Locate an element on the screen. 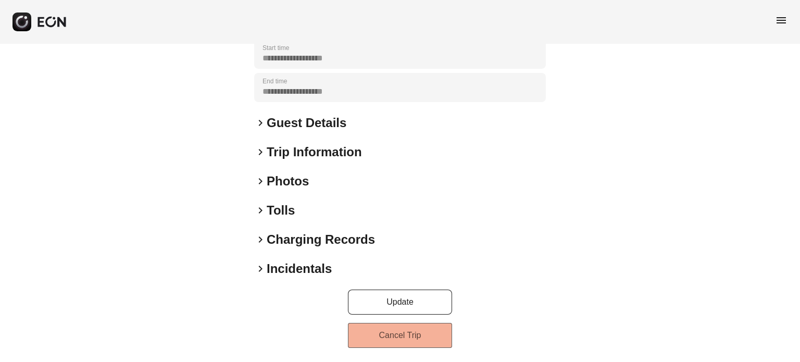 Image resolution: width=800 pixels, height=362 pixels. h2: Photos is located at coordinates (287, 181).